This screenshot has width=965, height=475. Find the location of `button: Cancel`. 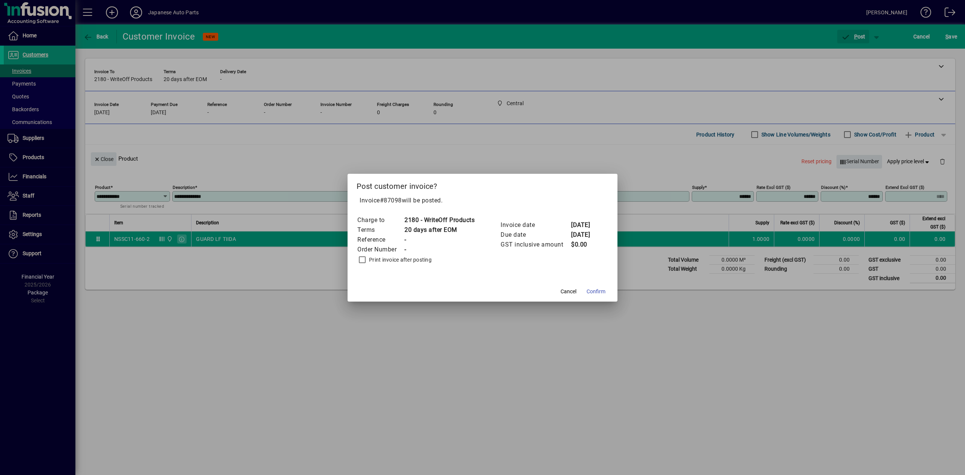

button: Cancel is located at coordinates (569, 292).